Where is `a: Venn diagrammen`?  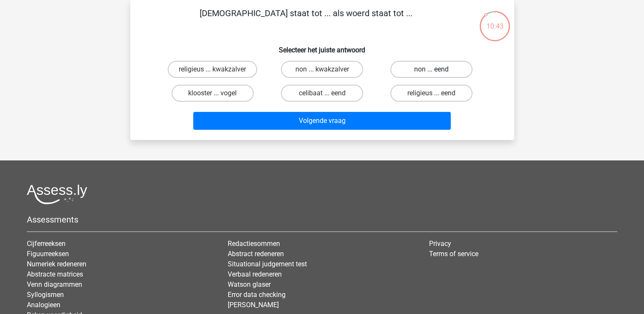 a: Venn diagrammen is located at coordinates (55, 284).